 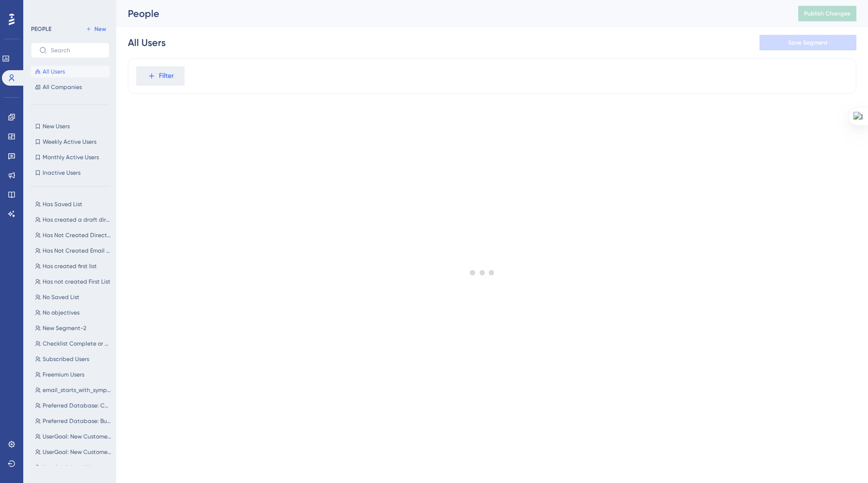 What do you see at coordinates (73, 251) in the screenshot?
I see `button: Has Not Created Email Campaign` at bounding box center [73, 251].